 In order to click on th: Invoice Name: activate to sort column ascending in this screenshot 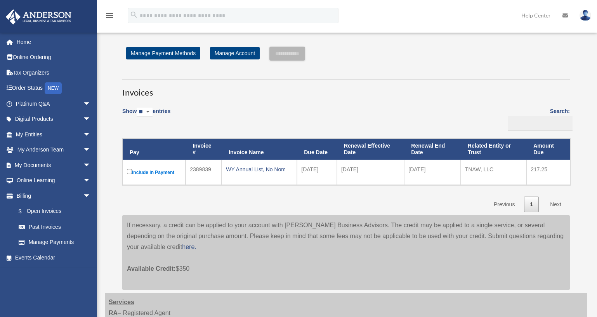, I will do `click(259, 149)`.